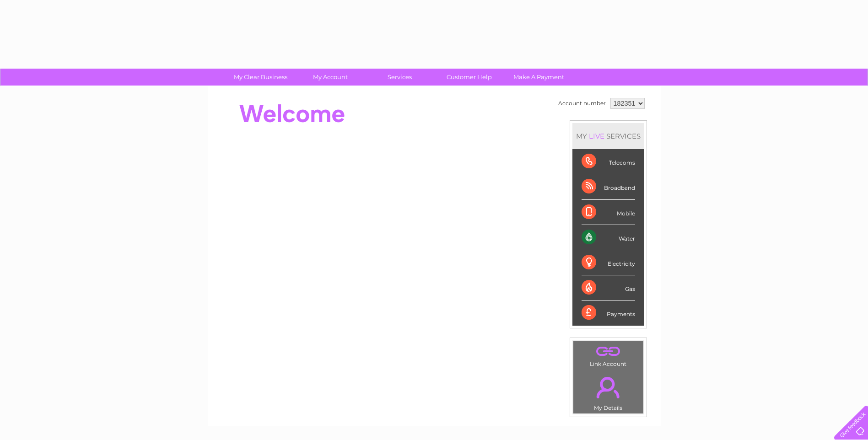 This screenshot has height=440, width=868. I want to click on a: My Account, so click(330, 77).